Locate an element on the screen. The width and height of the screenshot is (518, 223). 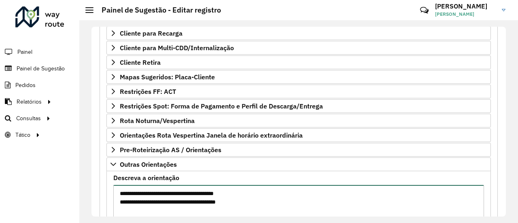
span: Cliente para Multi-CDD/Internalização is located at coordinates (177, 48).